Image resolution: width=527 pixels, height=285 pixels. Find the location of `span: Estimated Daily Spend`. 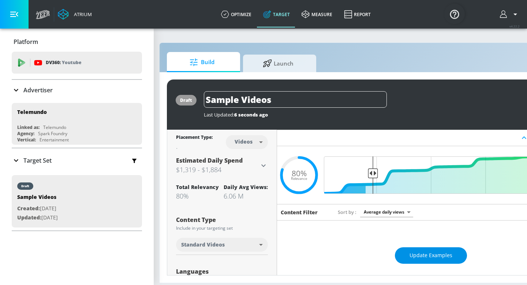

span: Estimated Daily Spend is located at coordinates (209, 160).